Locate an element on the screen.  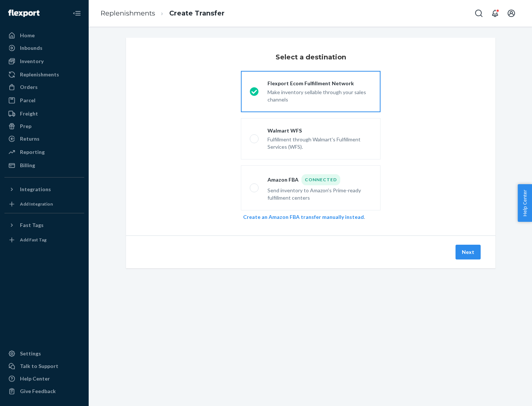
div: Make inventory sellable through your sales channels is located at coordinates (320, 95).